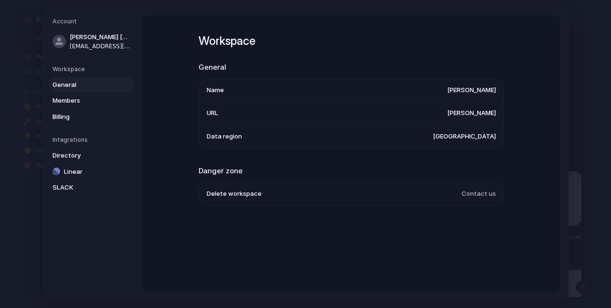 The height and width of the screenshot is (308, 611). Describe the element at coordinates (351, 67) in the screenshot. I see `h2: General` at that location.